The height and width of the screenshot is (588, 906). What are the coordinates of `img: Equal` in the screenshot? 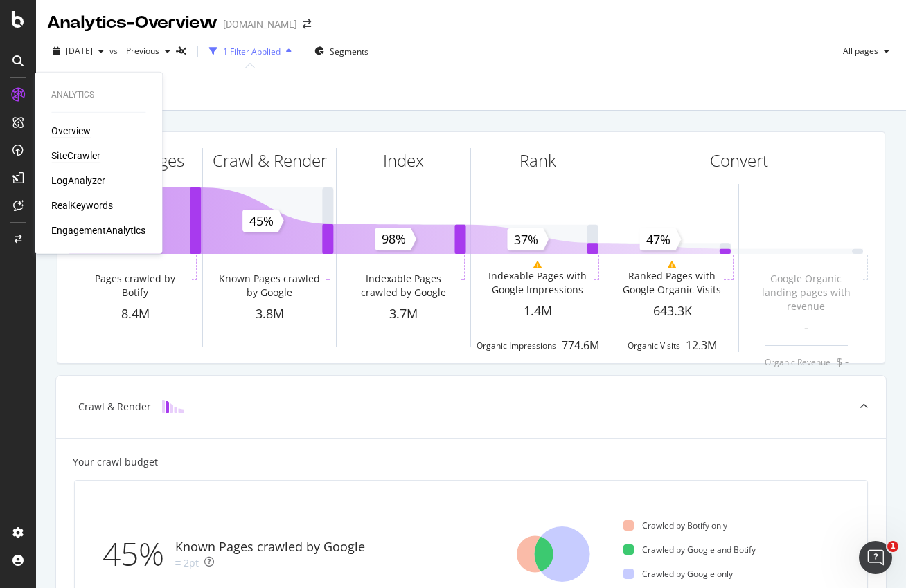 It's located at (177, 563).